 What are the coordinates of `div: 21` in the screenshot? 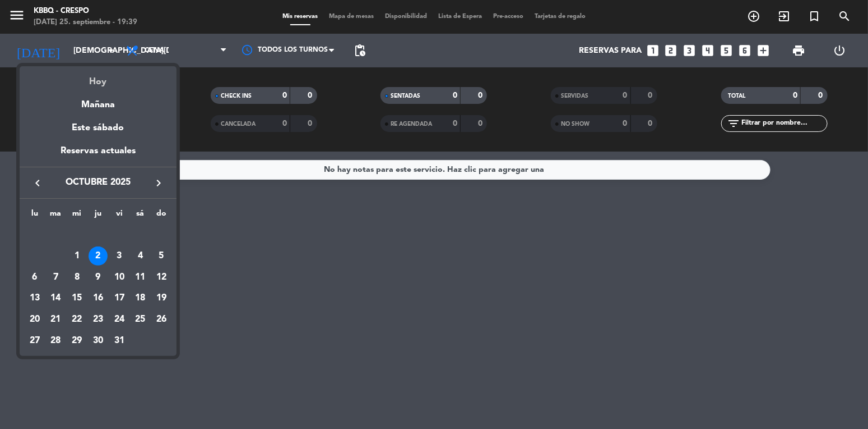 It's located at (56, 319).